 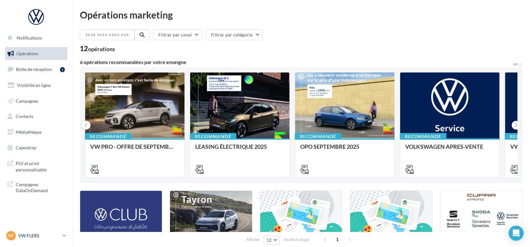 I want to click on span: Boîte de réception, so click(x=34, y=69).